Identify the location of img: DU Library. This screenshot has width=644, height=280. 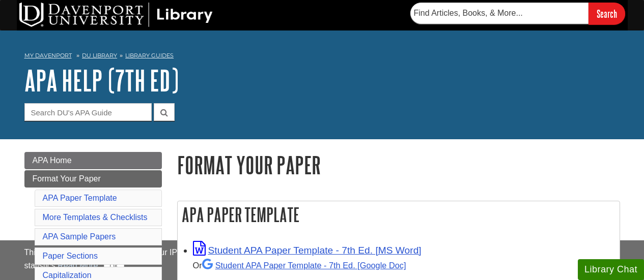
(116, 15).